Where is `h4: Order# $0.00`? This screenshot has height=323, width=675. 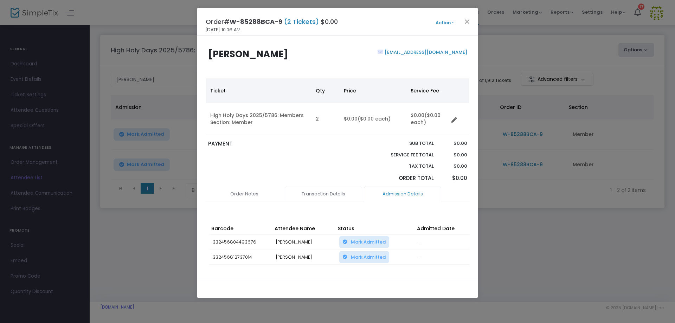 h4: Order# $0.00 is located at coordinates (272, 21).